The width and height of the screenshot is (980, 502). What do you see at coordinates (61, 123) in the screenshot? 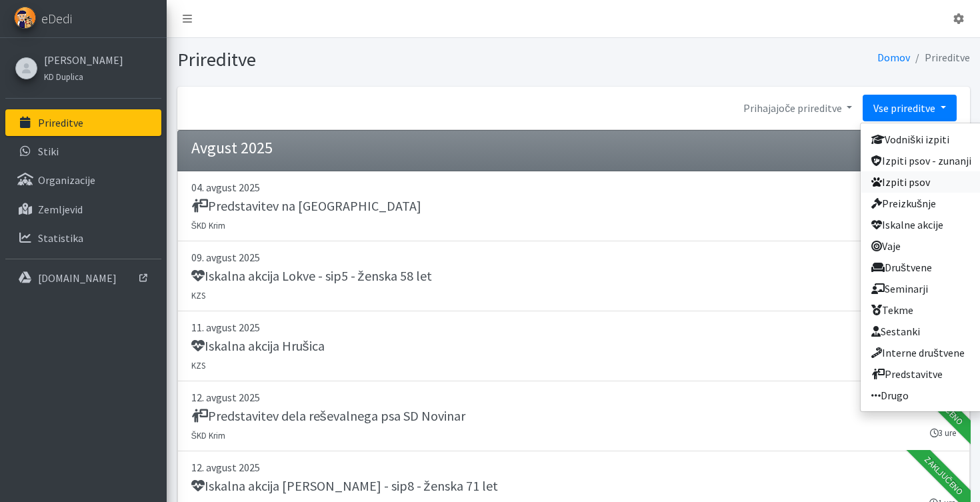
I see `p: Prireditve` at bounding box center [61, 123].